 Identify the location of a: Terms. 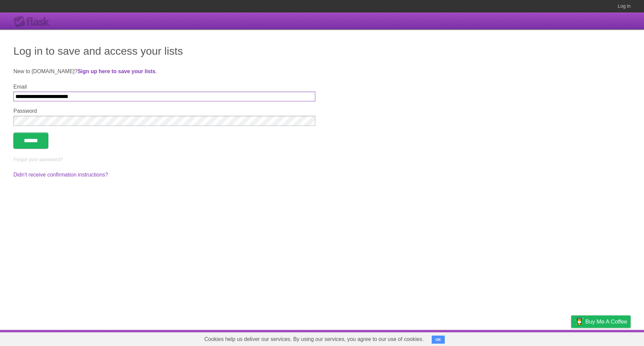
(547, 337).